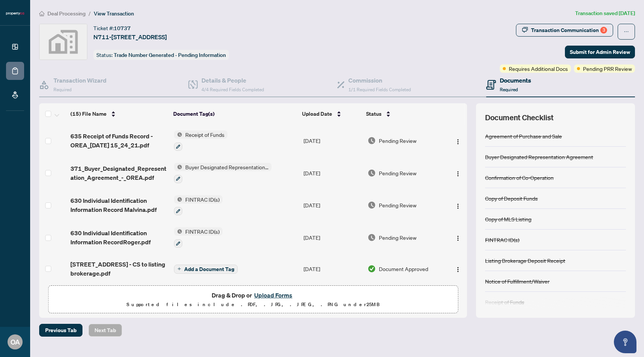 This screenshot has width=644, height=357. What do you see at coordinates (119, 205) in the screenshot?
I see `span: 630 Individual Identification Information Record Malvina.pdf` at bounding box center [119, 205].